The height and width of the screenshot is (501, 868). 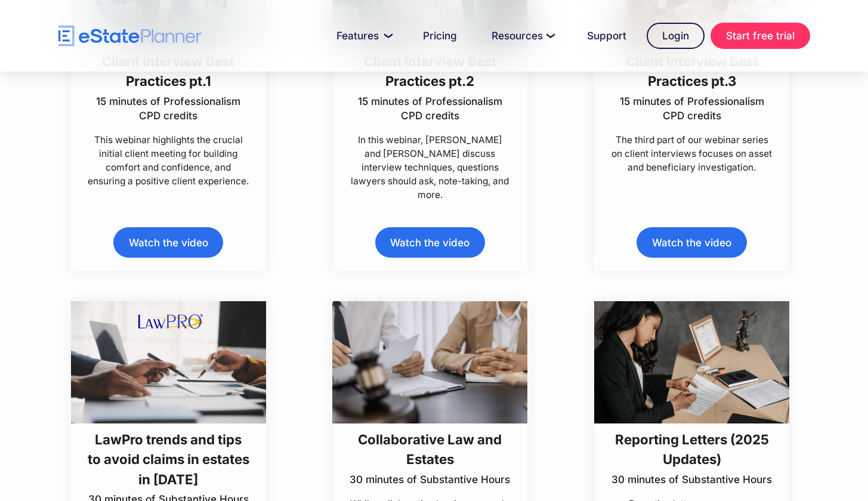 What do you see at coordinates (607, 36) in the screenshot?
I see `a: Support` at bounding box center [607, 36].